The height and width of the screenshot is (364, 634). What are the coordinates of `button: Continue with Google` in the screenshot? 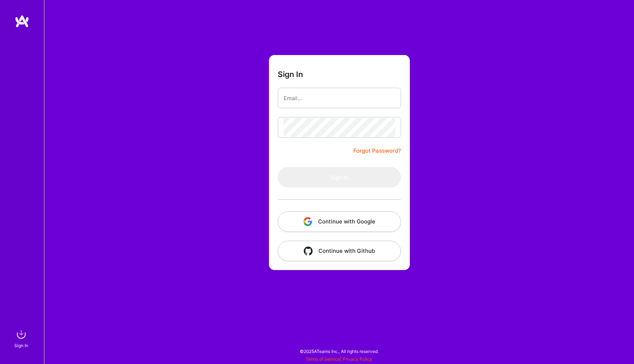 It's located at (339, 222).